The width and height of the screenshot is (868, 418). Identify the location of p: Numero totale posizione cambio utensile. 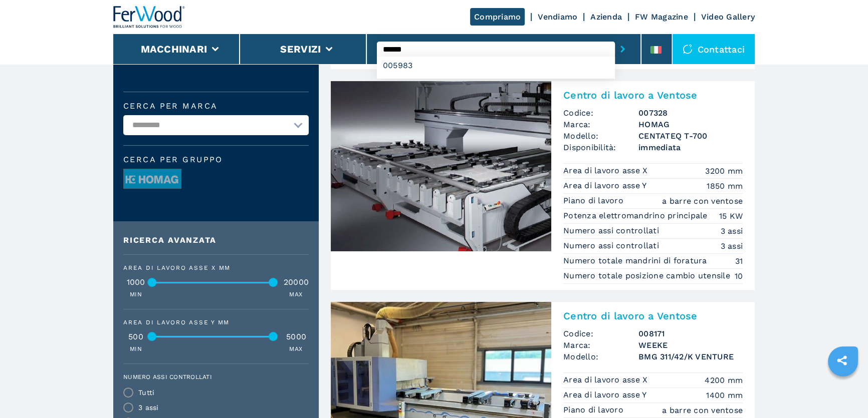
(648, 276).